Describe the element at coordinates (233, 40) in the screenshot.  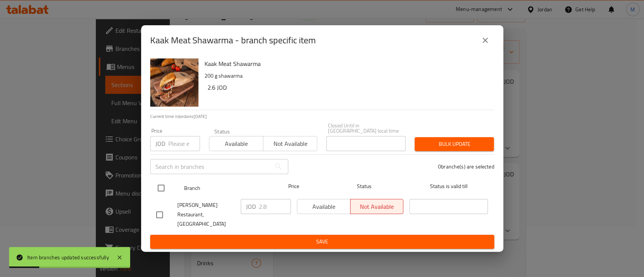
I see `h2: Kaak Meat Shawarma - branch specific item` at that location.